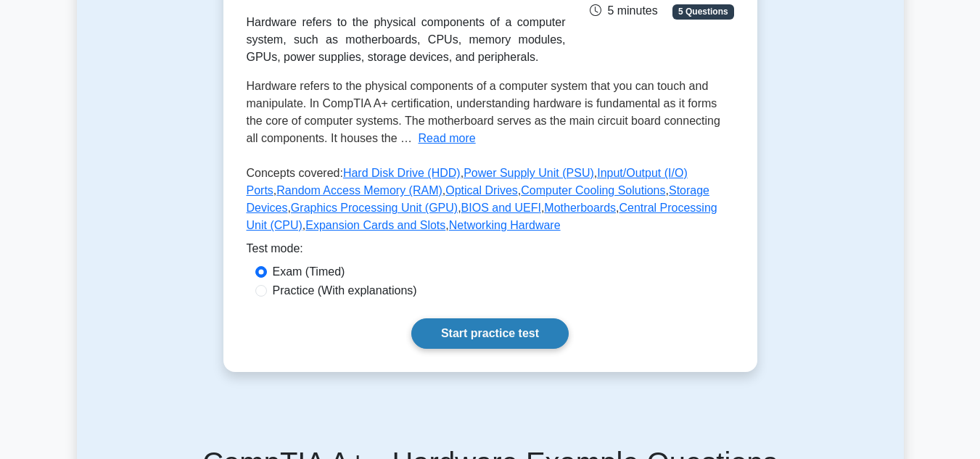 This screenshot has width=980, height=459. Describe the element at coordinates (703, 12) in the screenshot. I see `span: 5 Questions` at that location.